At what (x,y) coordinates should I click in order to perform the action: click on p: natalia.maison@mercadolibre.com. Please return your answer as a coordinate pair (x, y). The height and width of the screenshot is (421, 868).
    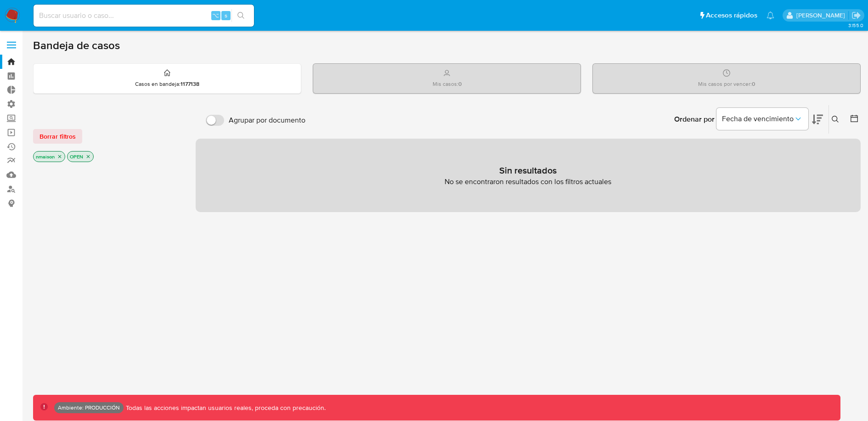
    Looking at the image, I should click on (822, 15).